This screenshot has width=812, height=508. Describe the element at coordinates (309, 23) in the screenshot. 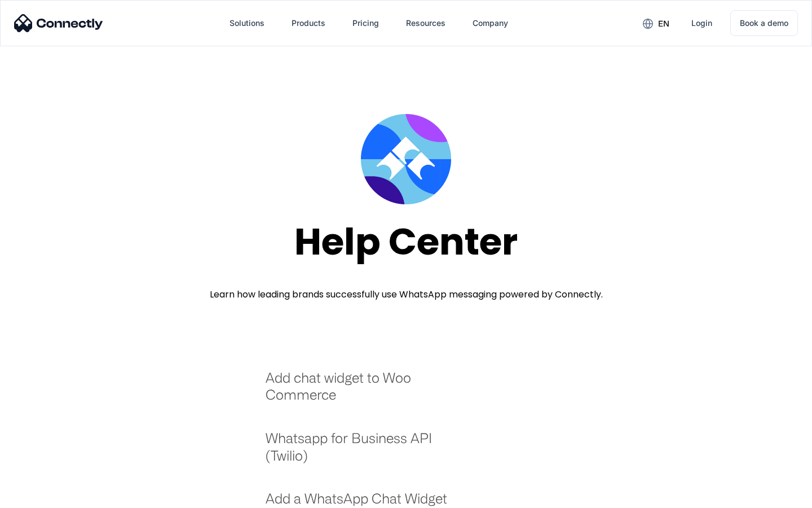

I see `div: Products` at that location.